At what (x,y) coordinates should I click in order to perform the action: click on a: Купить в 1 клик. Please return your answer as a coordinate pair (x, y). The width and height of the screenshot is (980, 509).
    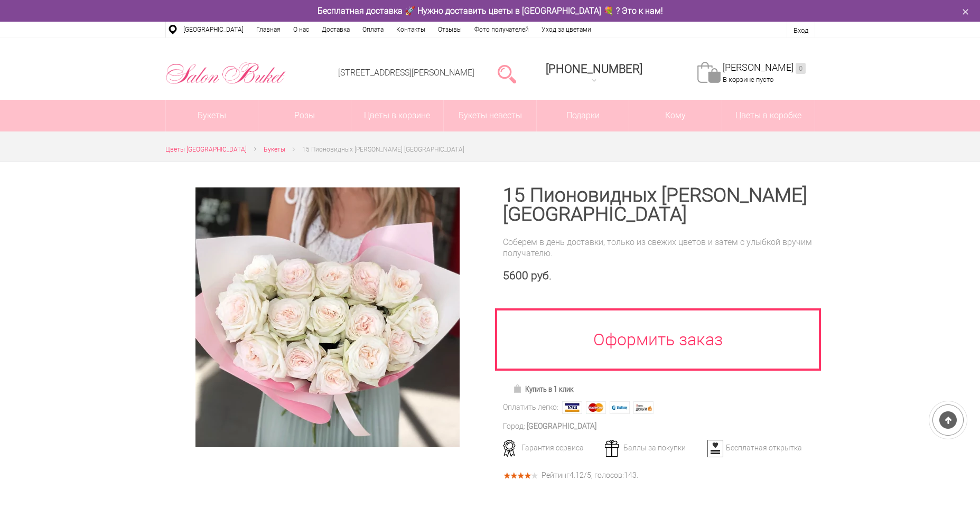
    Looking at the image, I should click on (543, 390).